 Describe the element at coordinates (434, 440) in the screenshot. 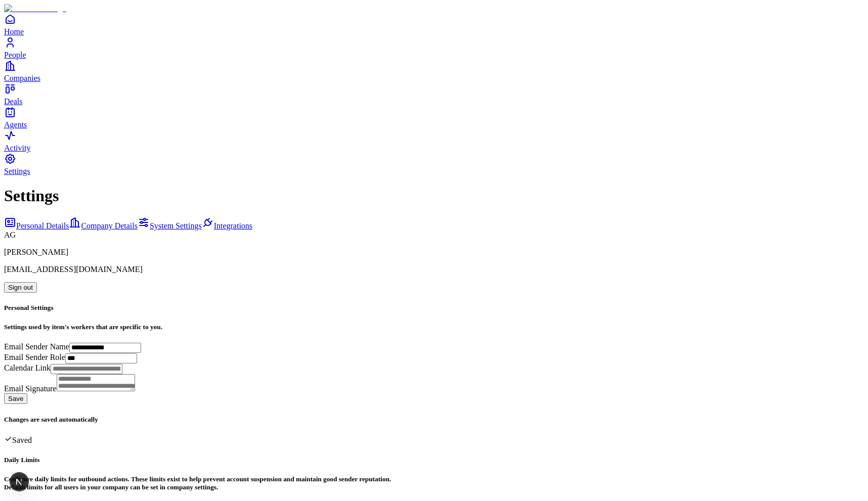

I see `div: Saved` at that location.